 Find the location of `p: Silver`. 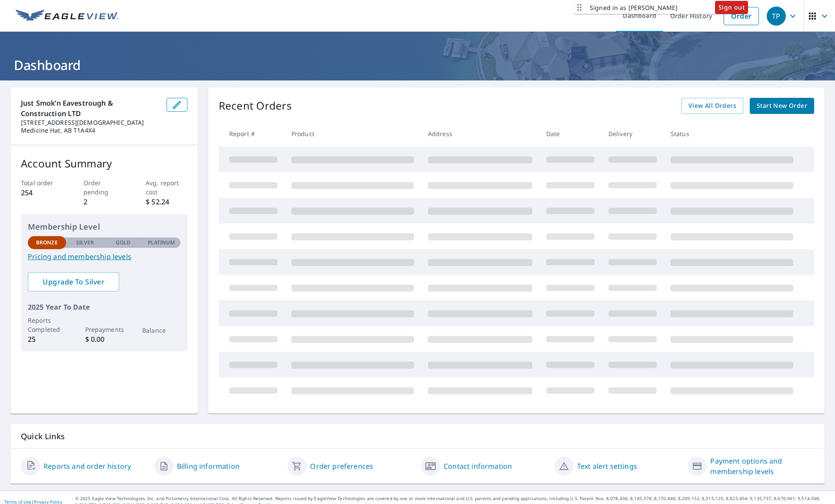

p: Silver is located at coordinates (85, 242).